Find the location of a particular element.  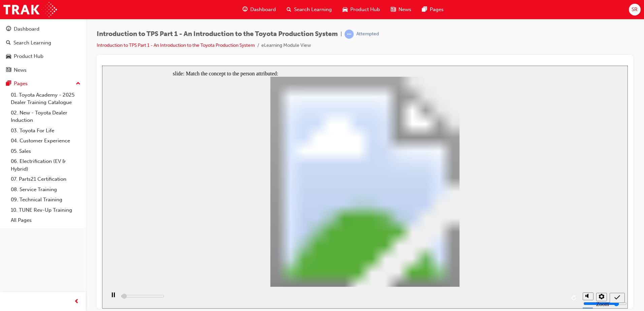

a: news-iconNews is located at coordinates (401, 9).